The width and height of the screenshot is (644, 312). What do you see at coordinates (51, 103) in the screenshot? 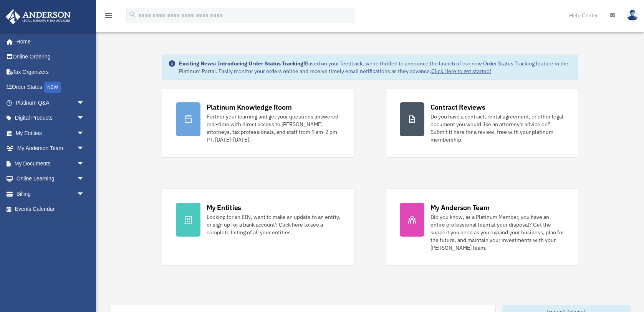
I see `a: Platinum Q&Aarrow_drop_down` at bounding box center [51, 103].